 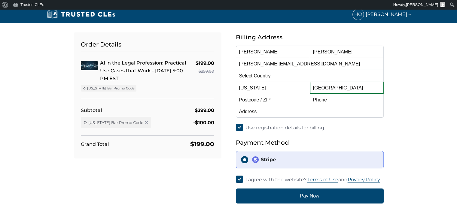 I want to click on h5: Billing Address, so click(x=309, y=37).